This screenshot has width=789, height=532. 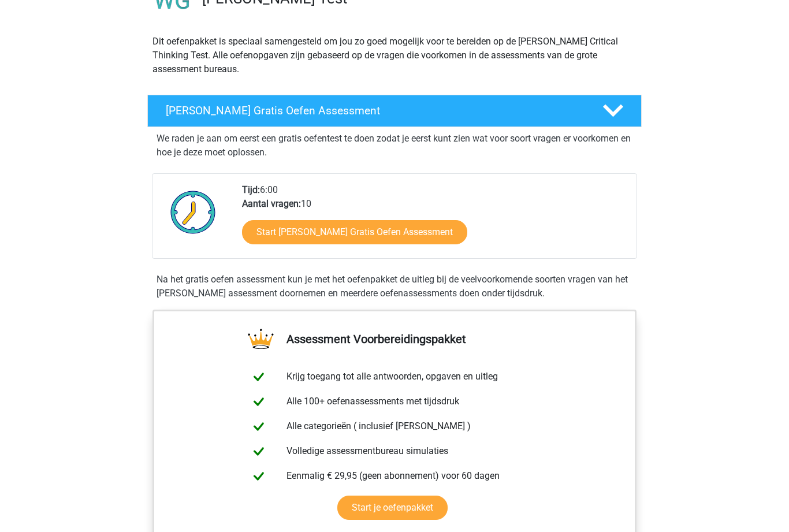 What do you see at coordinates (392, 507) in the screenshot?
I see `a: Start je oefenpakket` at bounding box center [392, 507].